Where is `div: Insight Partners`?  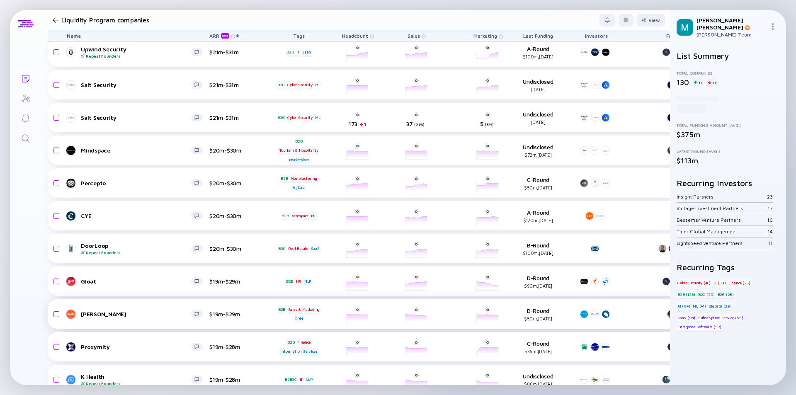 div: Insight Partners is located at coordinates (722, 197).